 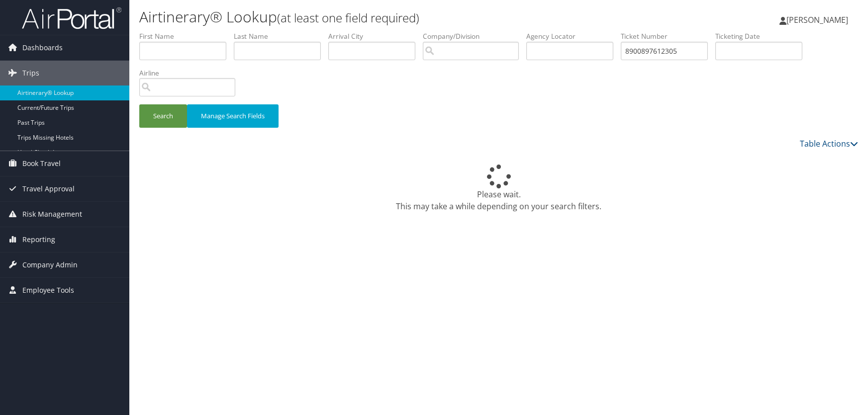 I want to click on span: Reporting, so click(x=39, y=240).